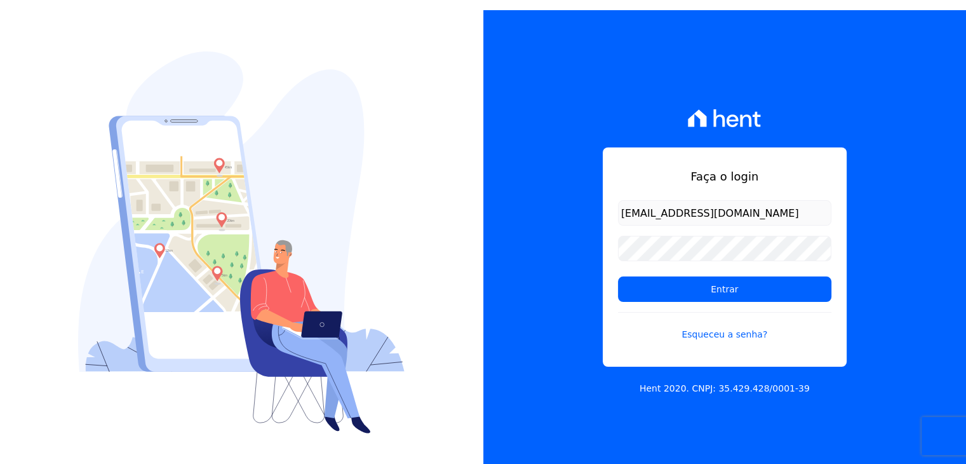 This screenshot has width=966, height=464. What do you see at coordinates (241, 242) in the screenshot?
I see `img: Login` at bounding box center [241, 242].